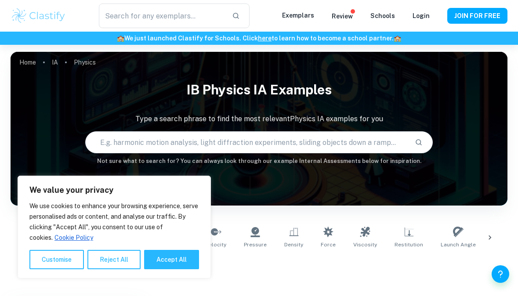  I want to click on button: Search, so click(419, 142).